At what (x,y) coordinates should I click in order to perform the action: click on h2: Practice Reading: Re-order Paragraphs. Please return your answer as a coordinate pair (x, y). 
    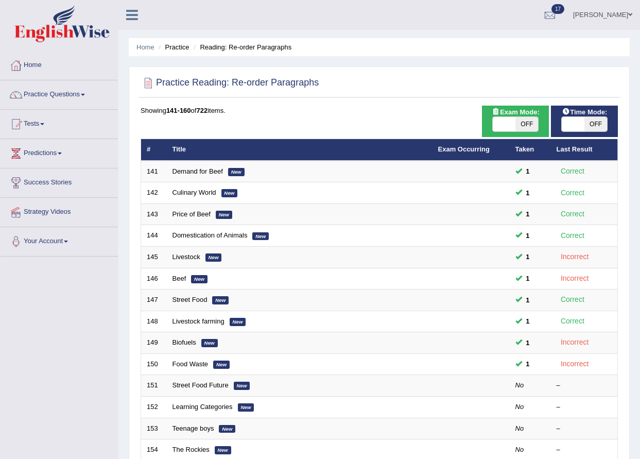
    Looking at the image, I should click on (230, 83).